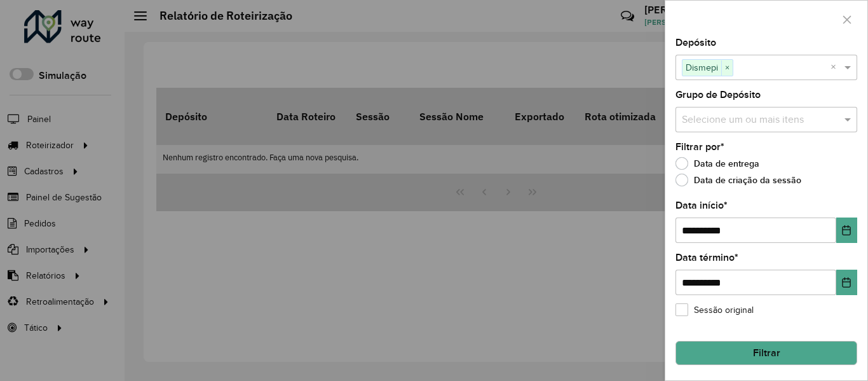 The image size is (868, 381). What do you see at coordinates (696, 43) in the screenshot?
I see `label: Depósito` at bounding box center [696, 43].